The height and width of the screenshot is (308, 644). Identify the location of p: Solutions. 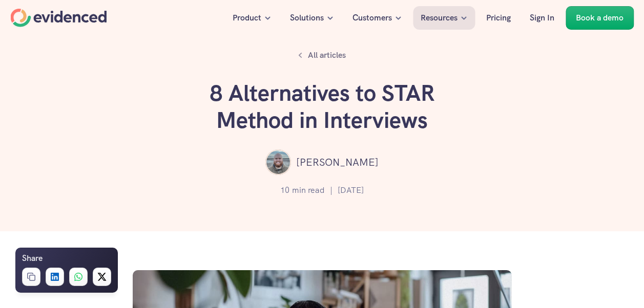
(307, 18).